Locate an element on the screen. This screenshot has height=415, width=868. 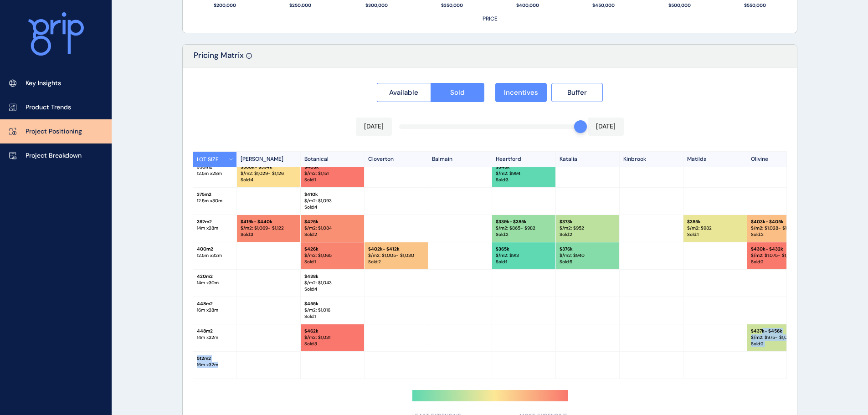
p: 12.5 m x 28 m is located at coordinates (215, 174).